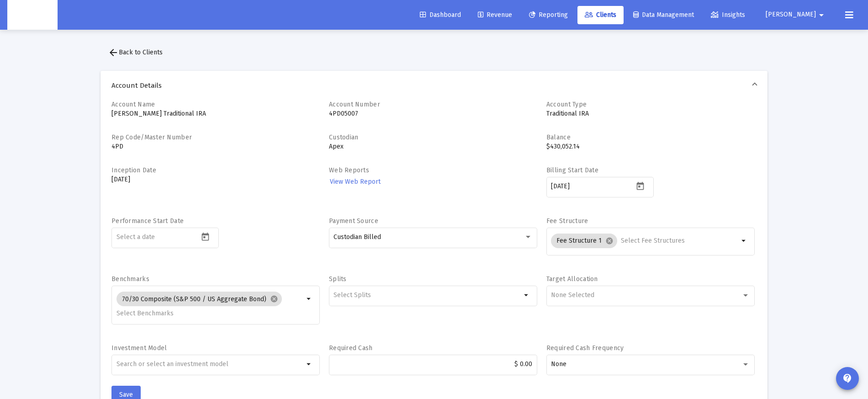 The height and width of the screenshot is (399, 868). What do you see at coordinates (433, 146) in the screenshot?
I see `p: Apex` at bounding box center [433, 146].